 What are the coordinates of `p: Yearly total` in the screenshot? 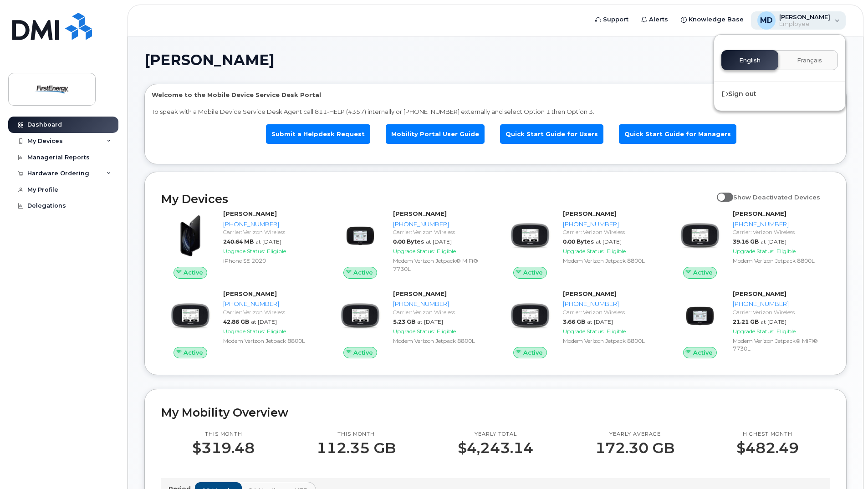 It's located at (495, 434).